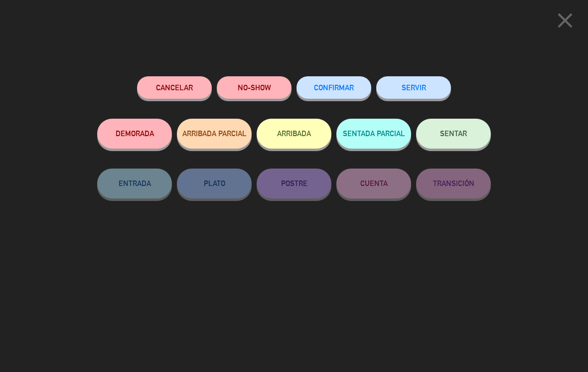 Image resolution: width=588 pixels, height=372 pixels. What do you see at coordinates (453, 183) in the screenshot?
I see `button: TRANSICIÓN` at bounding box center [453, 183].